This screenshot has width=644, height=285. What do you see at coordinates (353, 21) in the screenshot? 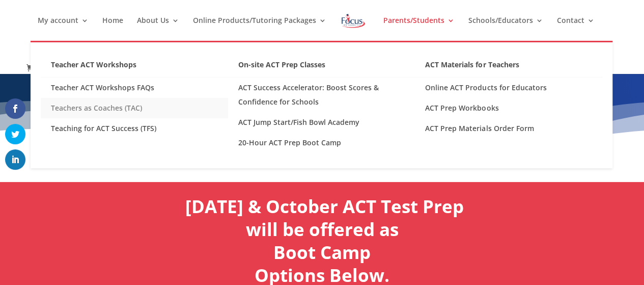
I see `img: Focus on Learning` at bounding box center [353, 21].